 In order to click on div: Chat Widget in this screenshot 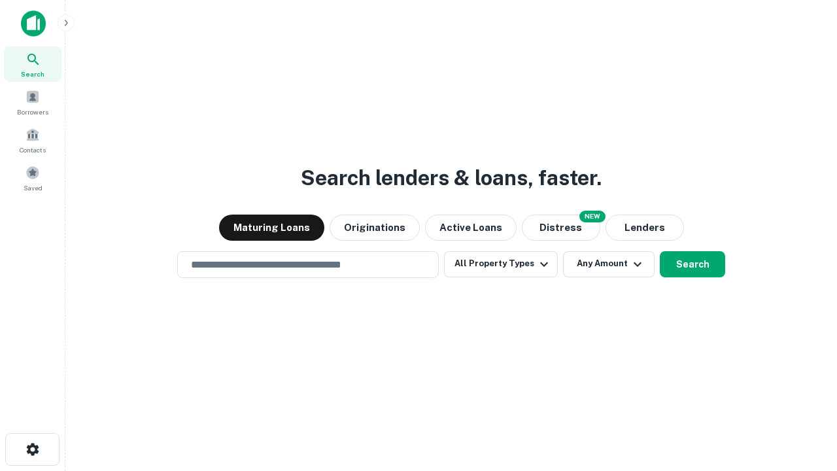, I will do `click(804, 398)`.